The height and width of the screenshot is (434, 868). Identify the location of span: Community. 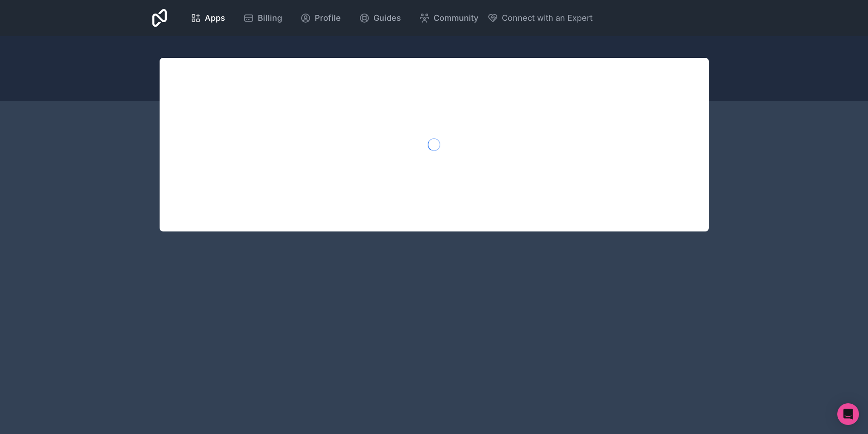
(455, 18).